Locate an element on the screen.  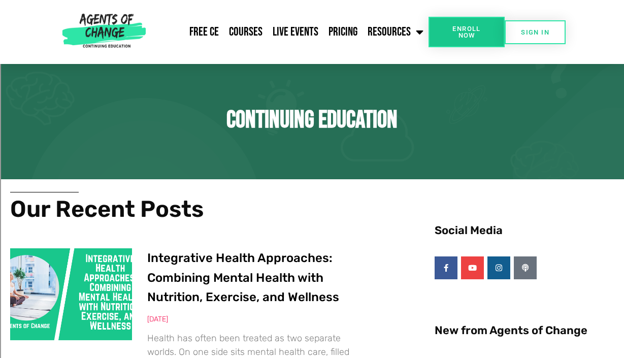
a: Free CE is located at coordinates (204, 32).